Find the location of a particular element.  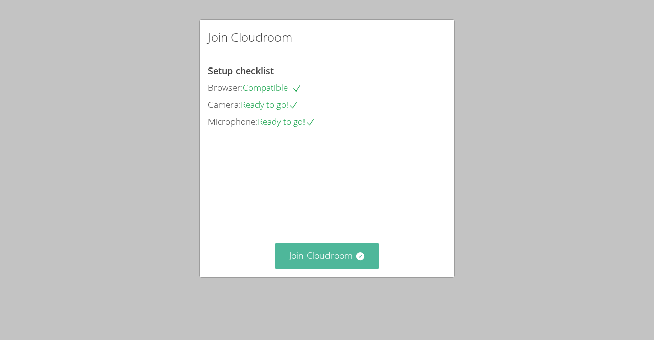

button: Join Cloudroom is located at coordinates (327, 255).